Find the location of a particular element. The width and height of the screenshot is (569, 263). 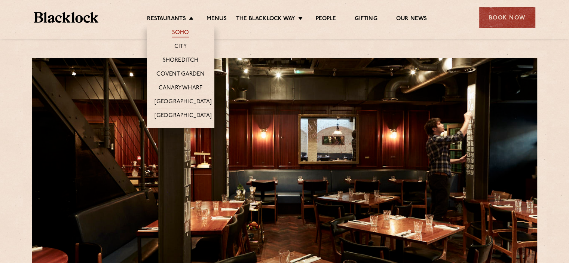

a: Gifting is located at coordinates (366, 19).